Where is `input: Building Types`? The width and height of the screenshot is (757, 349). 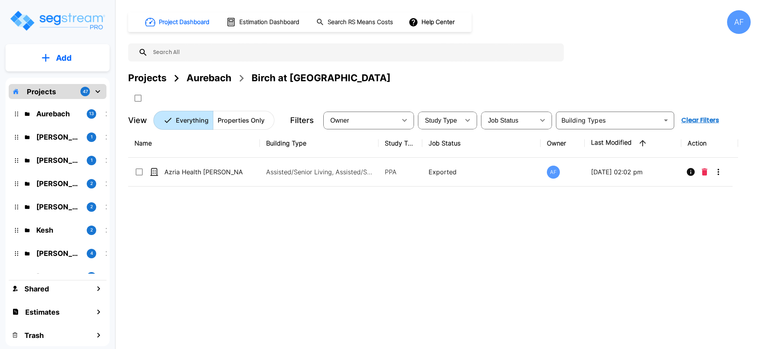 input: Building Types is located at coordinates (608, 120).